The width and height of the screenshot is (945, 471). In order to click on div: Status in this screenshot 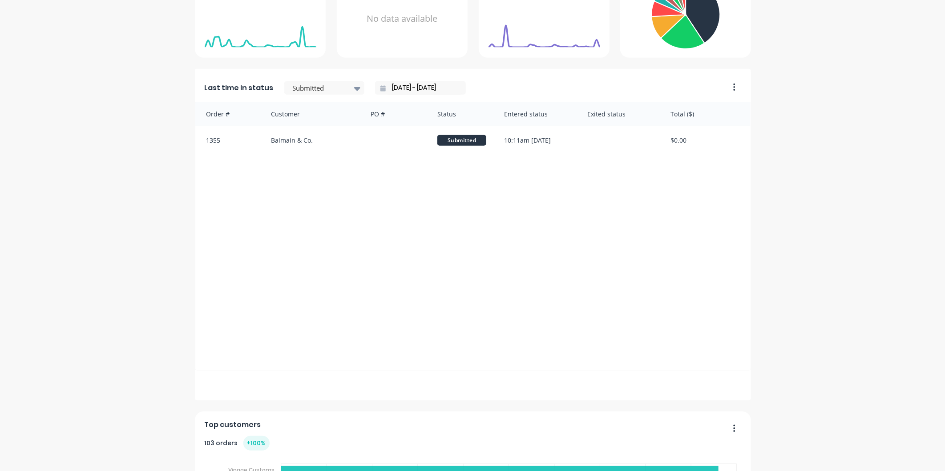, I will do `click(462, 114)`.